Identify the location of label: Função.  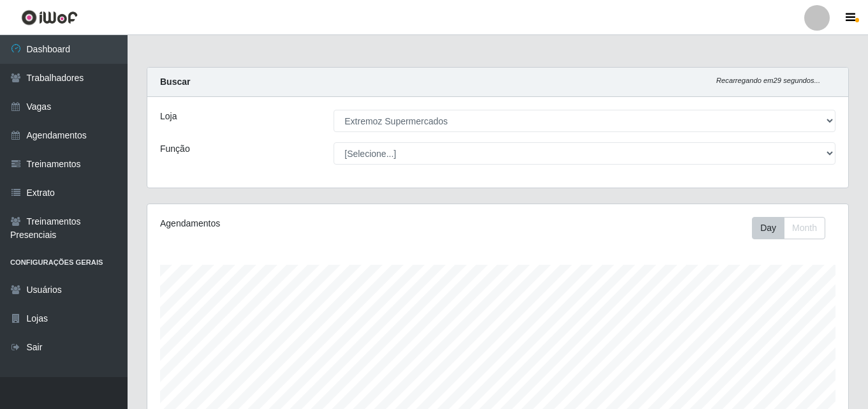
(175, 149).